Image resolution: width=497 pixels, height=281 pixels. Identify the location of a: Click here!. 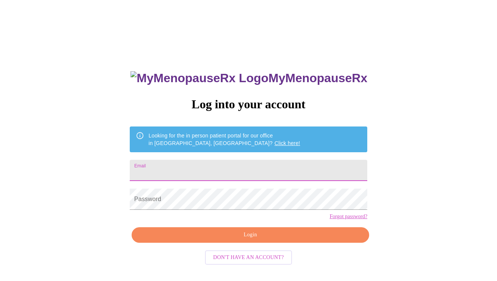
(288, 143).